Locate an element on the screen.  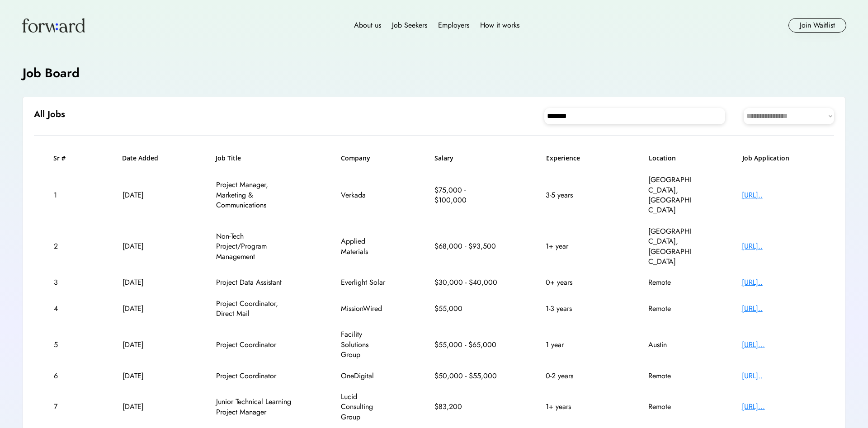
div: Austin is located at coordinates (670, 344).